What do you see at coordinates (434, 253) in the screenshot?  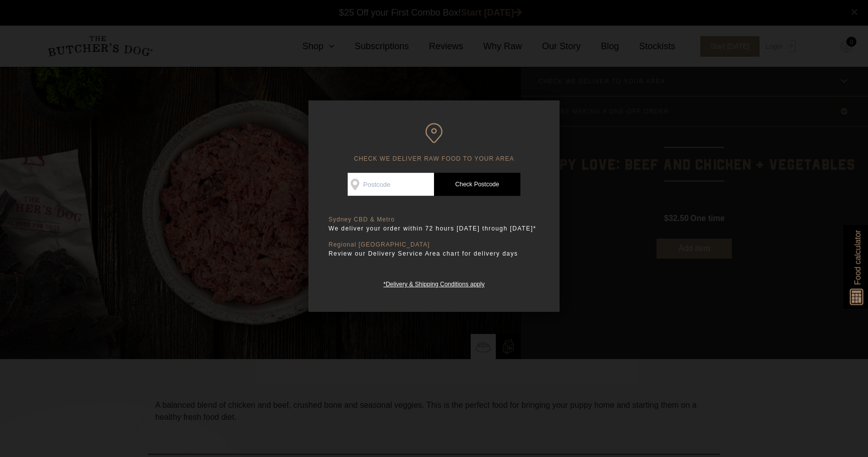 I see `p: Review our Delivery Service Area chart for delivery days` at bounding box center [434, 253].